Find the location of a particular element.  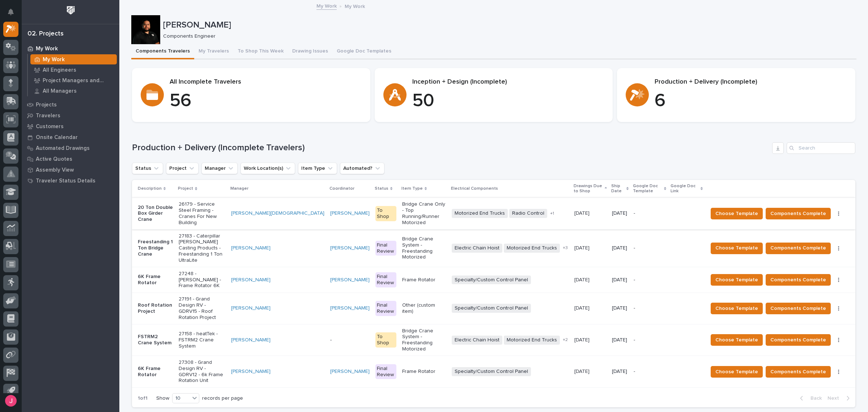

p: Status is located at coordinates (381, 188).